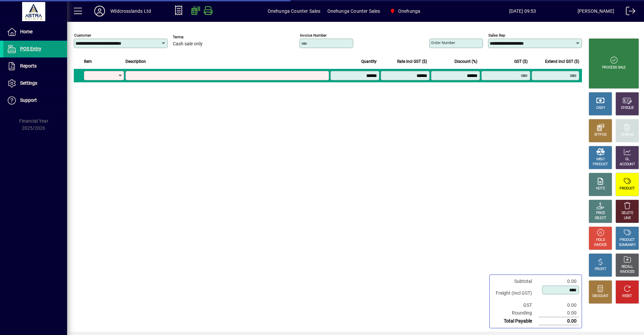 The height and width of the screenshot is (335, 644). What do you see at coordinates (628, 267) in the screenshot?
I see `div: RECALL` at bounding box center [628, 267].